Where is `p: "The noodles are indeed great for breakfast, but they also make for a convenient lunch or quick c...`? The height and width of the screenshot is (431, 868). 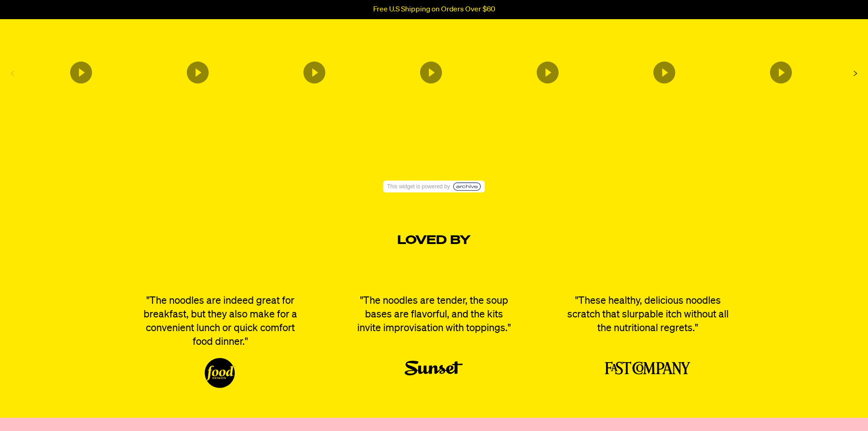 p: "The noodles are indeed great for breakfast, but they also make for a convenient lunch or quick c... is located at coordinates (220, 322).